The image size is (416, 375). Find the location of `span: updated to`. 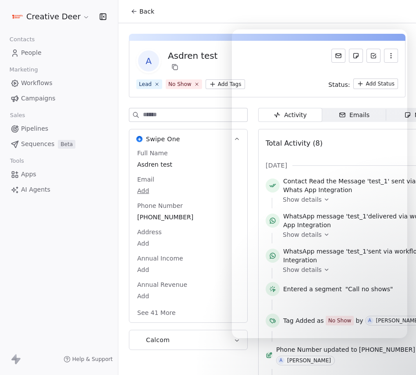

span: updated to is located at coordinates (340, 350).